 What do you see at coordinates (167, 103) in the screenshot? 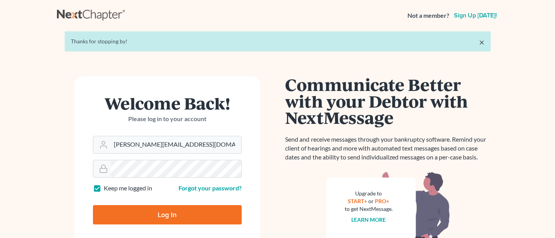
I see `h1: Welcome Back!` at bounding box center [167, 103].